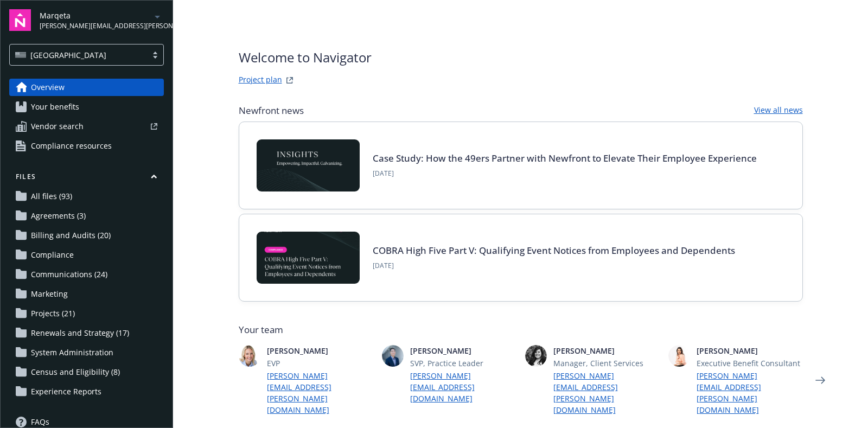  What do you see at coordinates (86, 392) in the screenshot?
I see `a: Experience Reports` at bounding box center [86, 392].